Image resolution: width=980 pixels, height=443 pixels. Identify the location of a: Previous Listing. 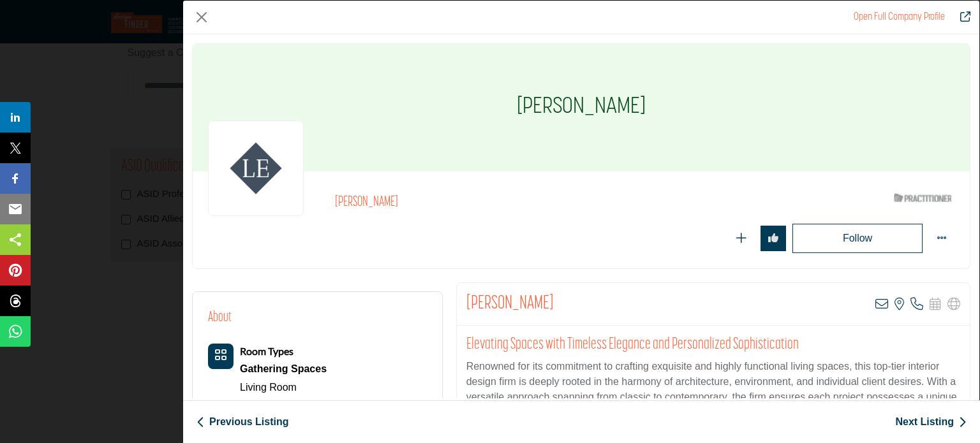
(242, 422).